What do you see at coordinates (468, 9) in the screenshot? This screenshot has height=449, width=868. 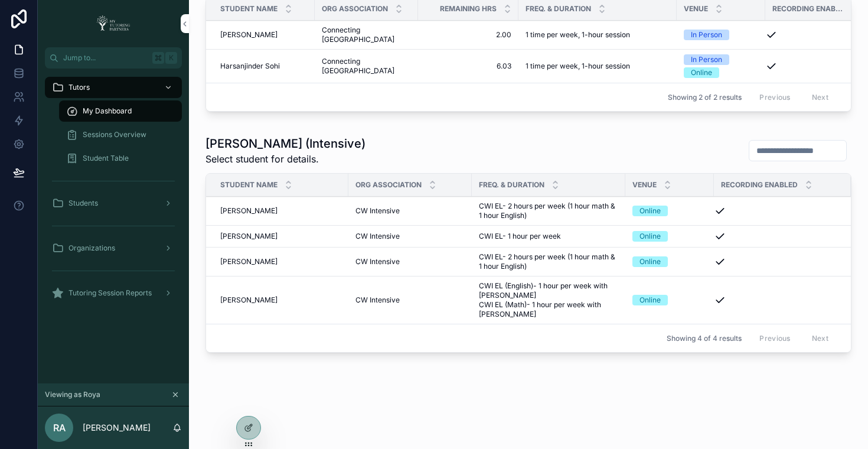 I see `span: Remaining Hrs` at bounding box center [468, 9].